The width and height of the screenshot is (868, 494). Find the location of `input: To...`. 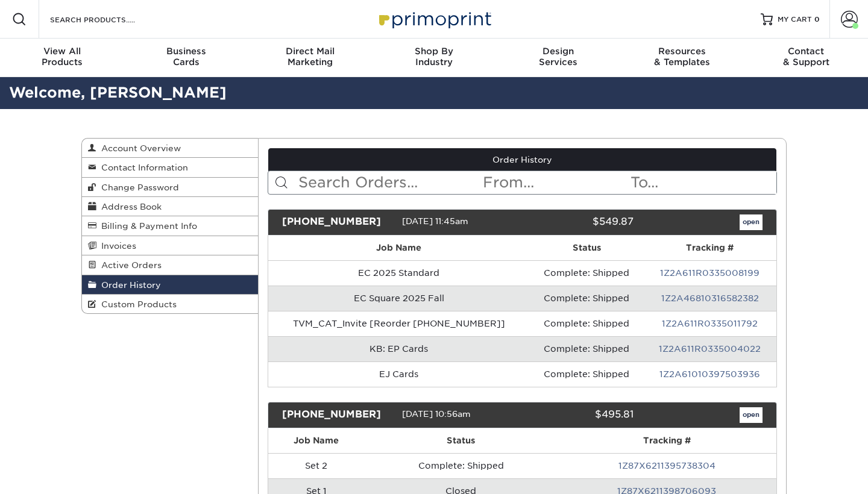

input: To... is located at coordinates (703, 183).